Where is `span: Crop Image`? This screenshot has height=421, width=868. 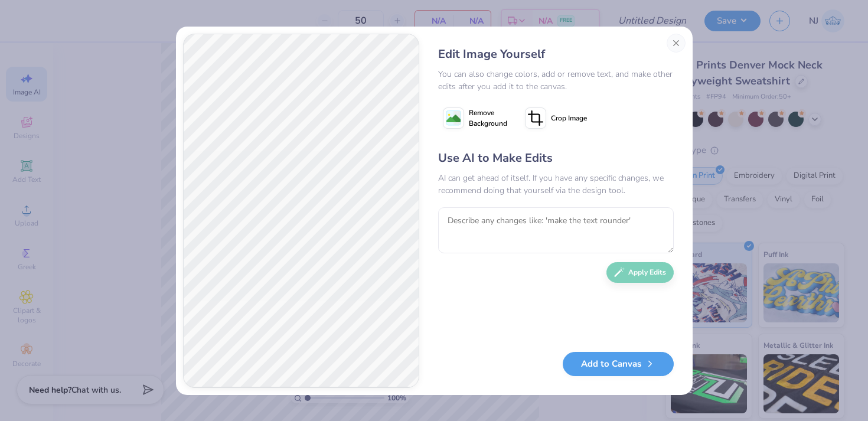
span: Crop Image is located at coordinates (569, 118).